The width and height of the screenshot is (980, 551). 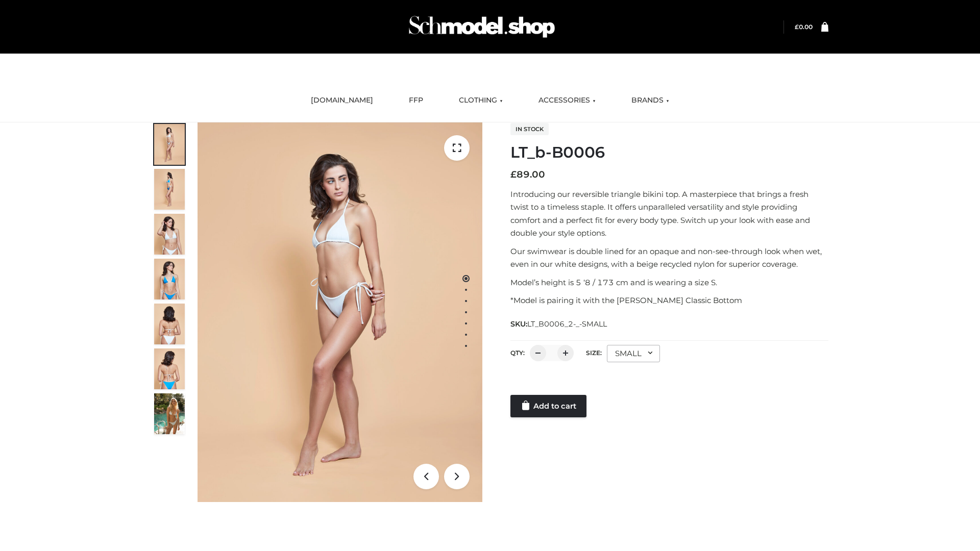 What do you see at coordinates (170, 144) in the screenshot?
I see `img: ArielClassicBikiniTop_CloudNine_AzureSky_OW114ECO_1-scaled.jpg` at bounding box center [170, 144].